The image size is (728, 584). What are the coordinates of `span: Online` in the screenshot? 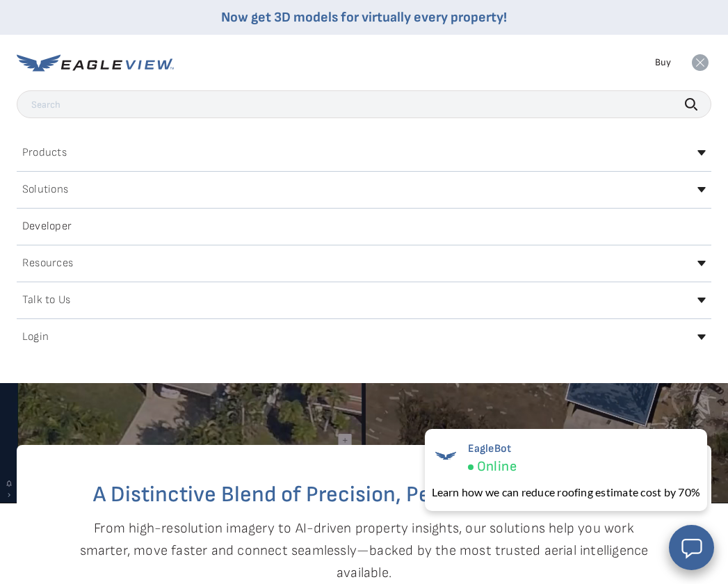 It's located at (496, 466).